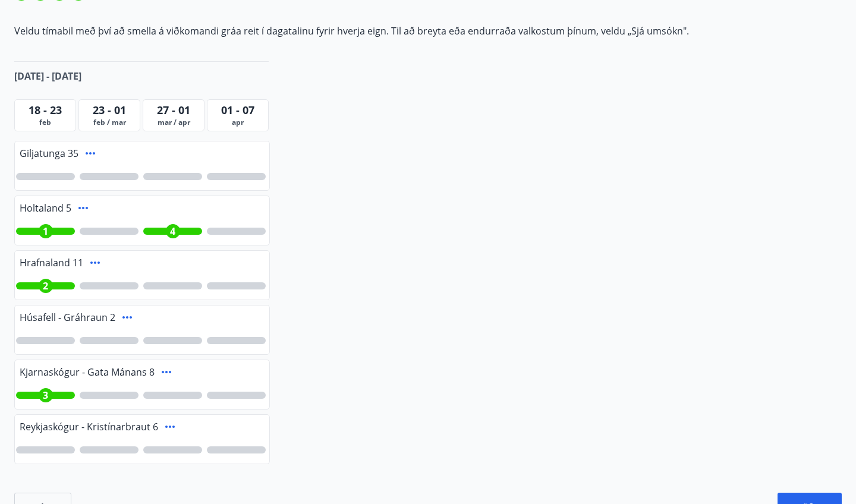  I want to click on span: Hrafnaland 11, so click(51, 263).